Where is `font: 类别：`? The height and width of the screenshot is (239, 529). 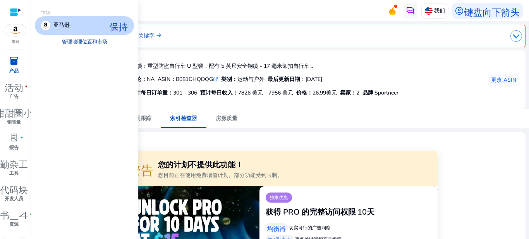 font: 类别： is located at coordinates (229, 79).